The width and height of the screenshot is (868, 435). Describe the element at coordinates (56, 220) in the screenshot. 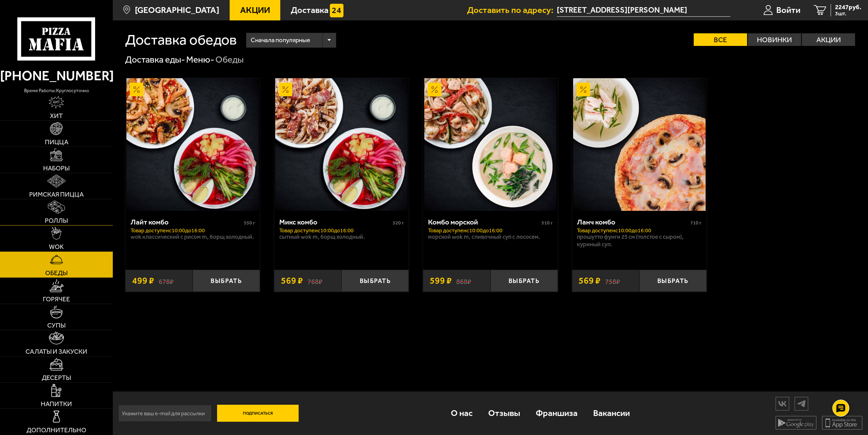

I see `span: Роллы` at that location.